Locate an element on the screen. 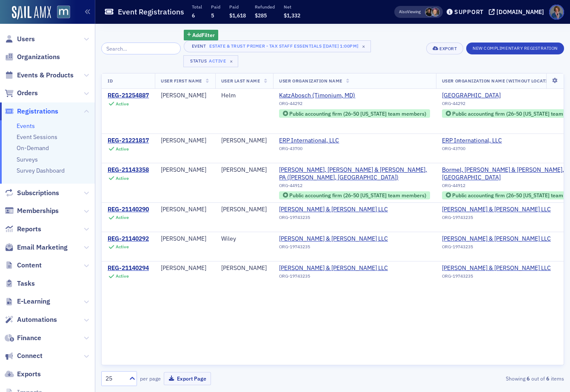 The height and width of the screenshot is (392, 570). span: Content is located at coordinates (29, 265).